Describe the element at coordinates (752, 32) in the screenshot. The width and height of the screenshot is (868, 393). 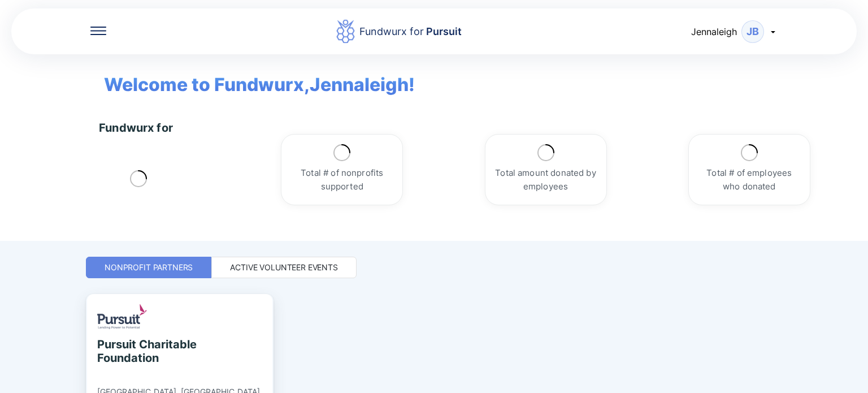
I see `div: JB` at that location.